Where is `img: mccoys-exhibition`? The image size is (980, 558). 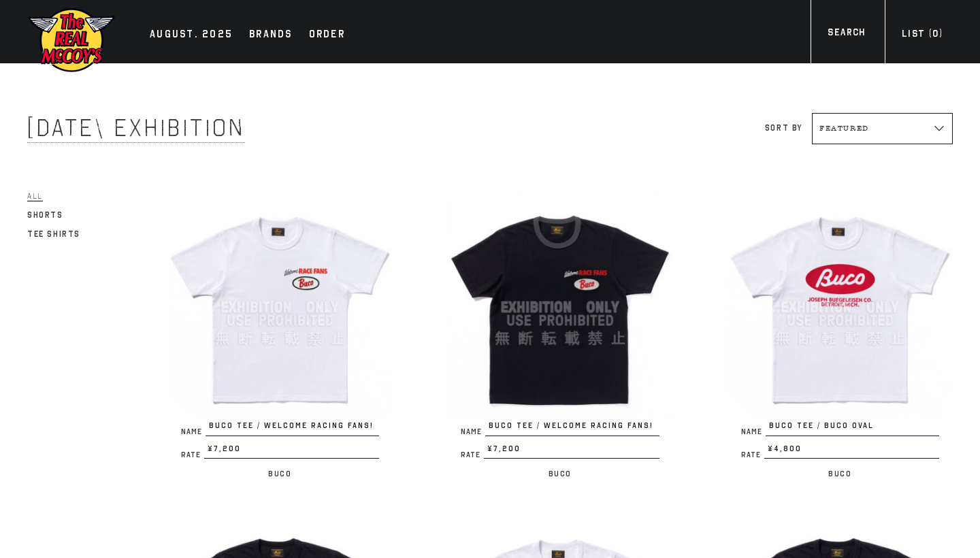 img: mccoys-exhibition is located at coordinates (72, 40).